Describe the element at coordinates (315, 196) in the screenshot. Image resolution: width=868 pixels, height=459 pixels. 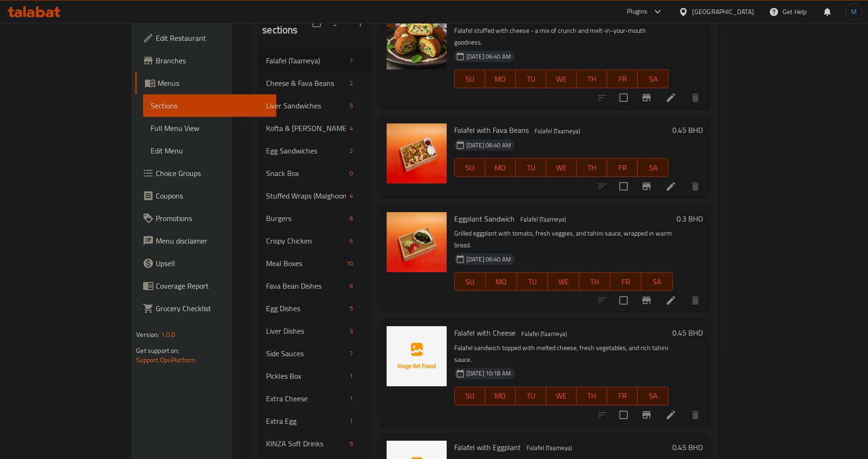
I see `div: Stuffed Wraps (Malghoom)4` at that location.